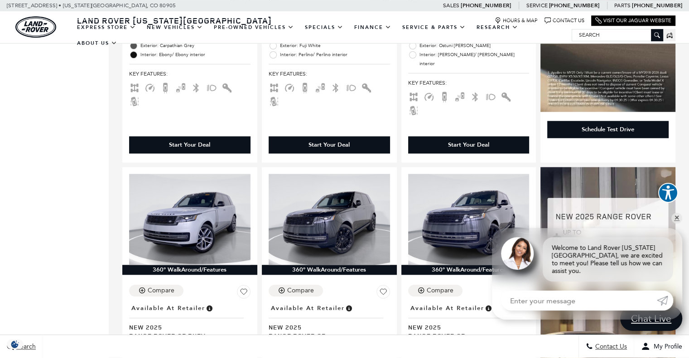 This screenshot has width=689, height=358. I want to click on span: Interior: Perlino/ Perlino interior, so click(335, 55).